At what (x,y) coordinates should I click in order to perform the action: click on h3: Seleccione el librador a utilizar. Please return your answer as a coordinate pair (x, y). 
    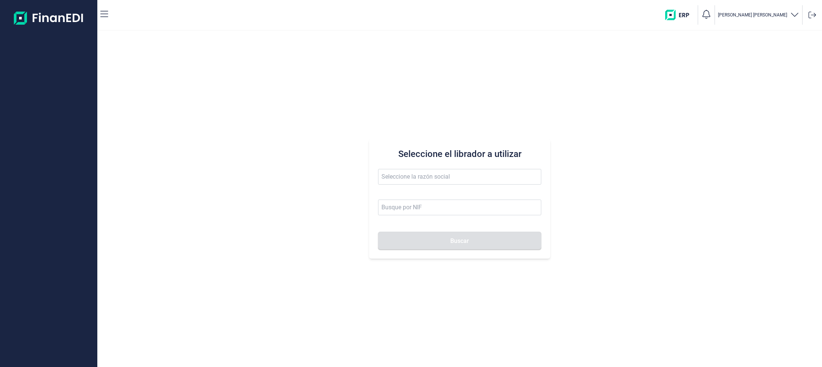
    Looking at the image, I should click on (459, 154).